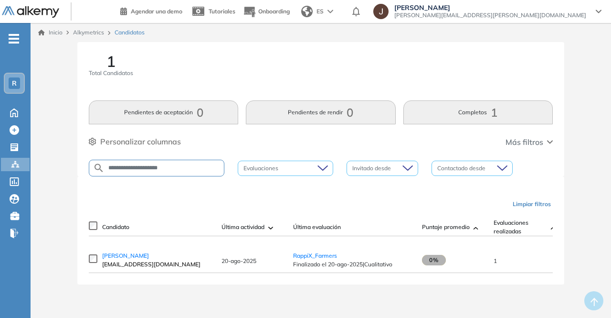 This screenshot has height=318, width=611. Describe the element at coordinates (163, 112) in the screenshot. I see `button: Pendientes de aceptación0` at that location.